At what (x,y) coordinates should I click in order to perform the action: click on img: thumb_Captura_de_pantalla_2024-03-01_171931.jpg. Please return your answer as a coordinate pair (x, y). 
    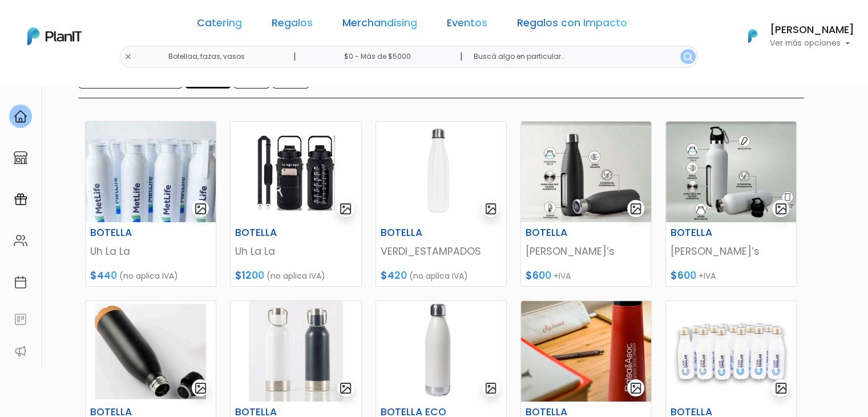
    Looking at the image, I should click on (586, 172).